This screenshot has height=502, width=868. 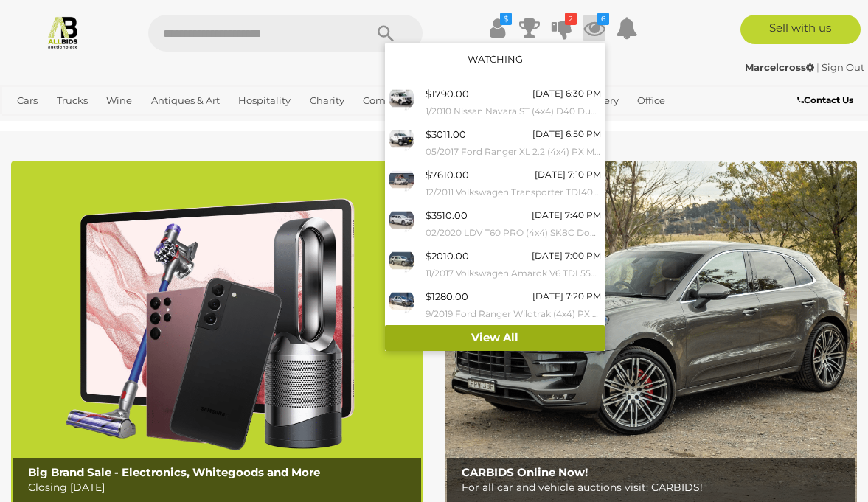 What do you see at coordinates (780, 67) in the screenshot?
I see `a: Marcelcross` at bounding box center [780, 67].